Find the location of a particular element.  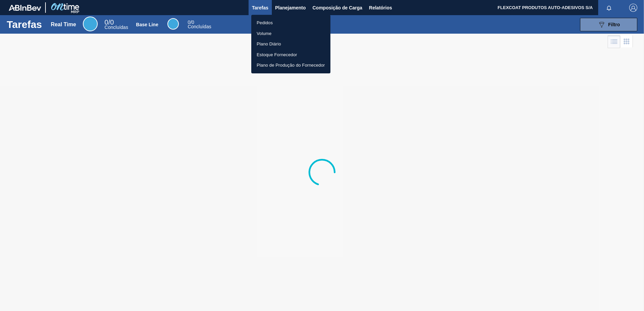

a: Plano de Produção do Fornecedor is located at coordinates (290, 65).